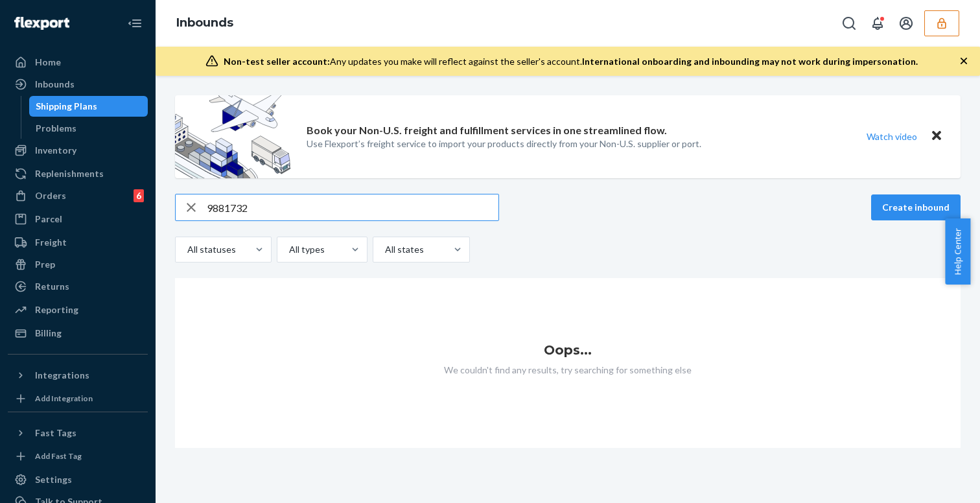 Image resolution: width=980 pixels, height=503 pixels. I want to click on button: Open account menu, so click(906, 23).